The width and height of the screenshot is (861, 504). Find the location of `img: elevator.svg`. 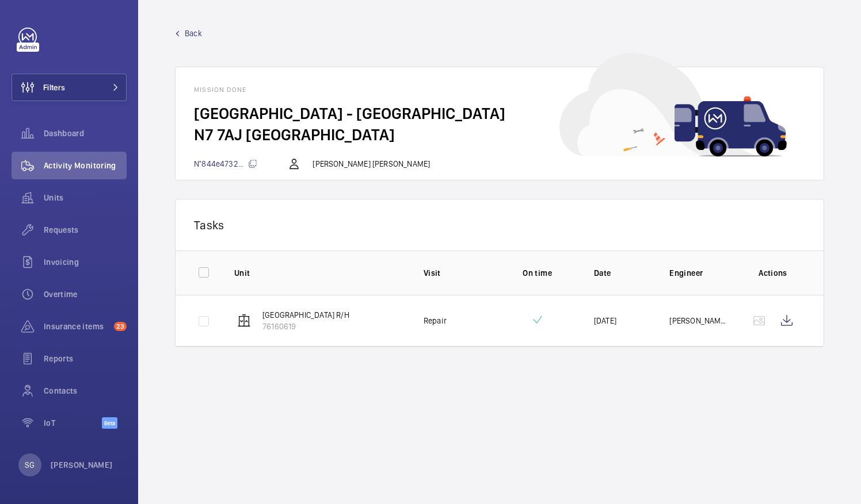

img: elevator.svg is located at coordinates (244, 321).